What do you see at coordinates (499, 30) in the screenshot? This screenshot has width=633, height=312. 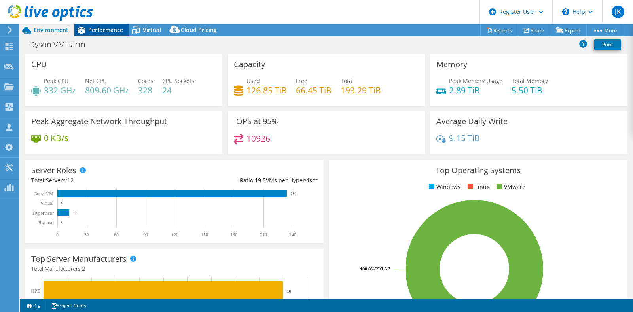 I see `a: Reports` at bounding box center [499, 30].